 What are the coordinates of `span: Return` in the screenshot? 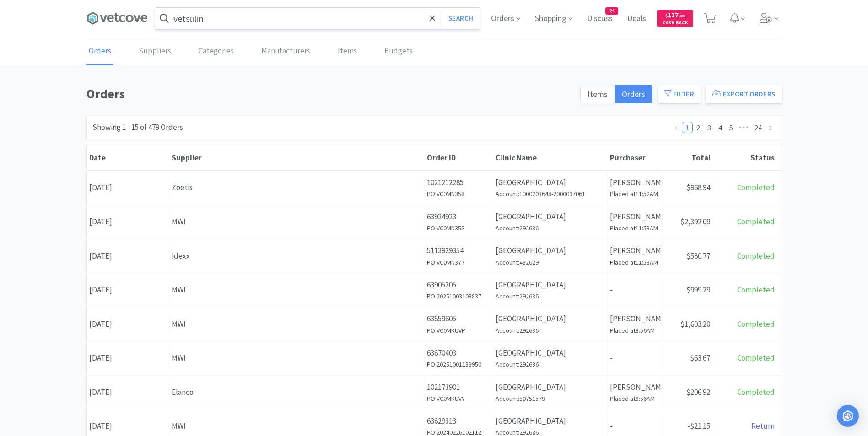 It's located at (762, 426).